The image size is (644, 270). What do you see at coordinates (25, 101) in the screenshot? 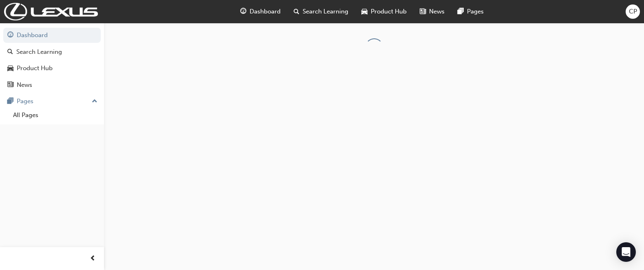
I see `div: Pages` at bounding box center [25, 101].